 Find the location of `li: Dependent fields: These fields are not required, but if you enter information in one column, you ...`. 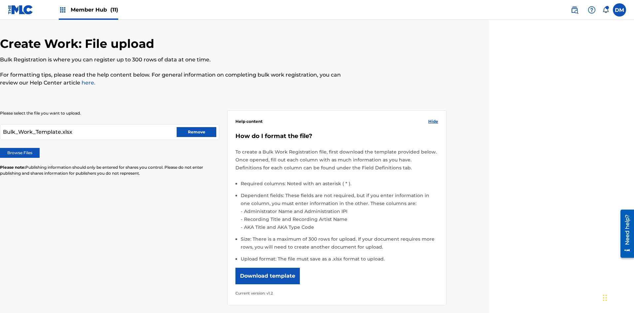

li: Dependent fields: These fields are not required, but if you enter information in one column, you ... is located at coordinates (339, 213).